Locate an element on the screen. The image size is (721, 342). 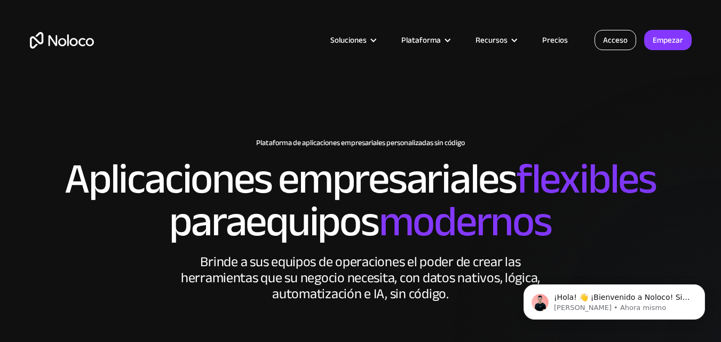
font: modernos is located at coordinates (465, 221).